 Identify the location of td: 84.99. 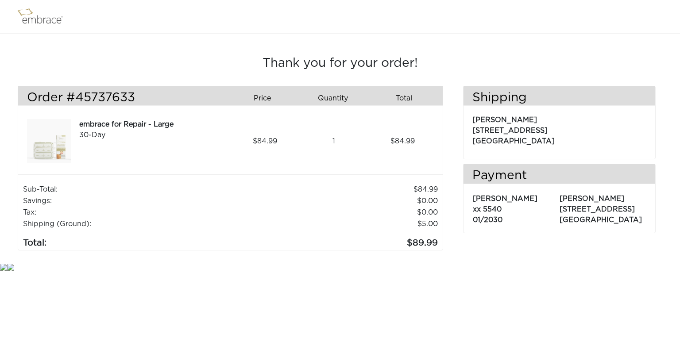
(345, 190).